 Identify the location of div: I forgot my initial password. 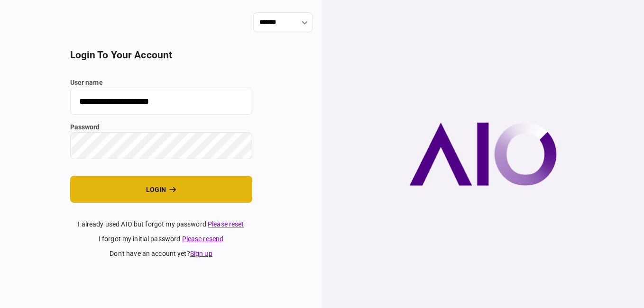
(162, 239).